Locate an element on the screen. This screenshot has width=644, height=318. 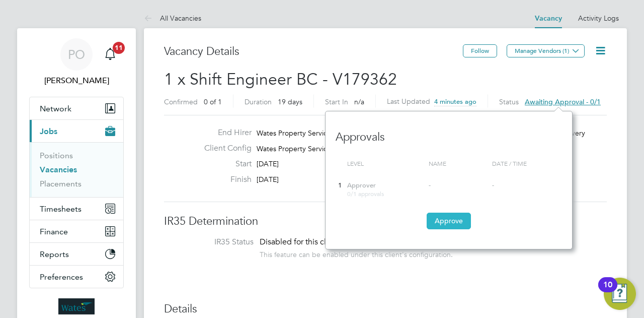
h3: Approvals is located at coordinates (449, 132).